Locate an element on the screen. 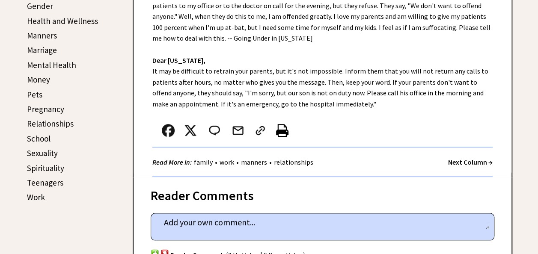 The height and width of the screenshot is (254, 538). img: link_02.png is located at coordinates (260, 131).